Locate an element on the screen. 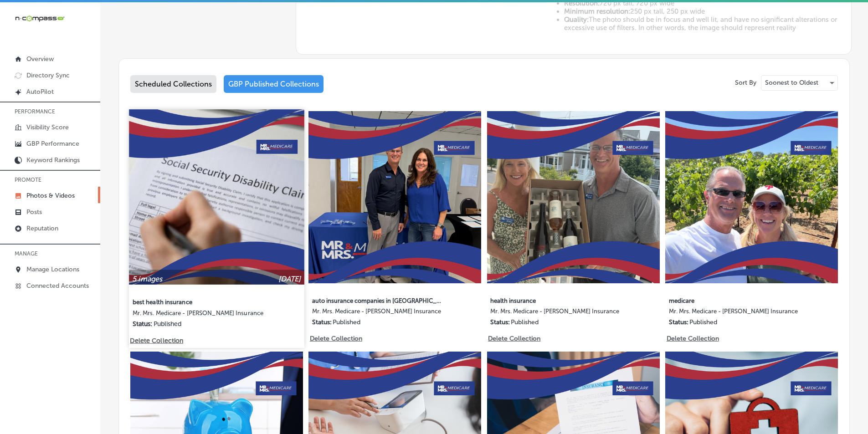 The image size is (868, 434). div: GBP Published Collections is located at coordinates (273, 84).